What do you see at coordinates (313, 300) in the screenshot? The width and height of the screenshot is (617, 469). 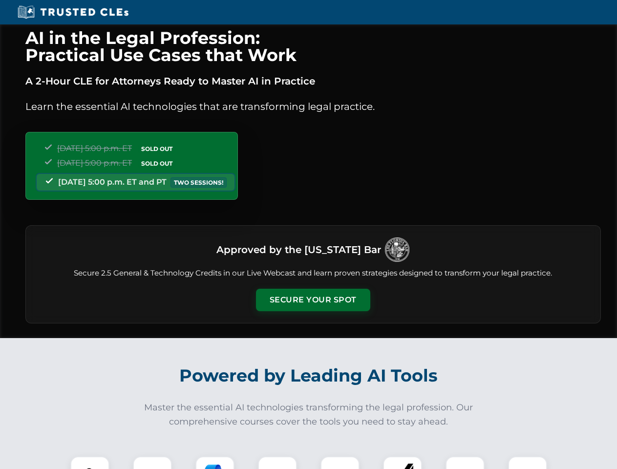 I see `button: Secure Your Spot` at bounding box center [313, 300].